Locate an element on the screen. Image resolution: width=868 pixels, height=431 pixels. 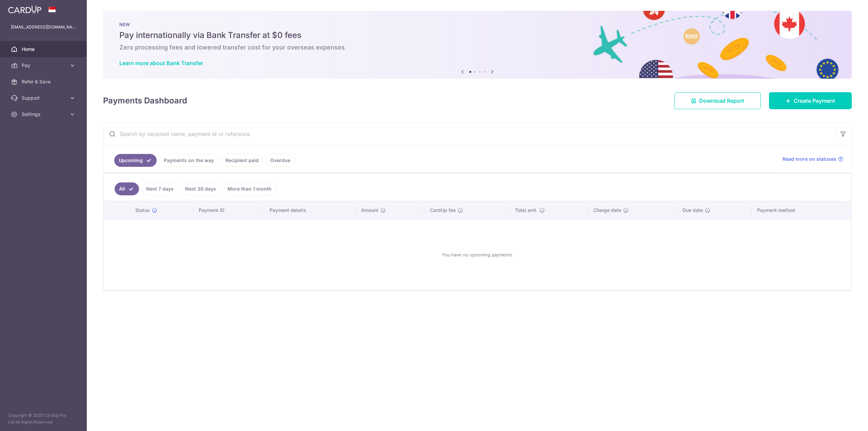
span: Amount is located at coordinates (370, 210).